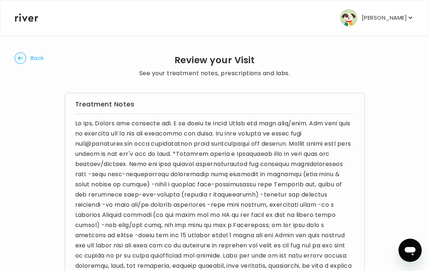 This screenshot has width=429, height=271. What do you see at coordinates (214, 60) in the screenshot?
I see `h2: Review your Visit` at bounding box center [214, 60].